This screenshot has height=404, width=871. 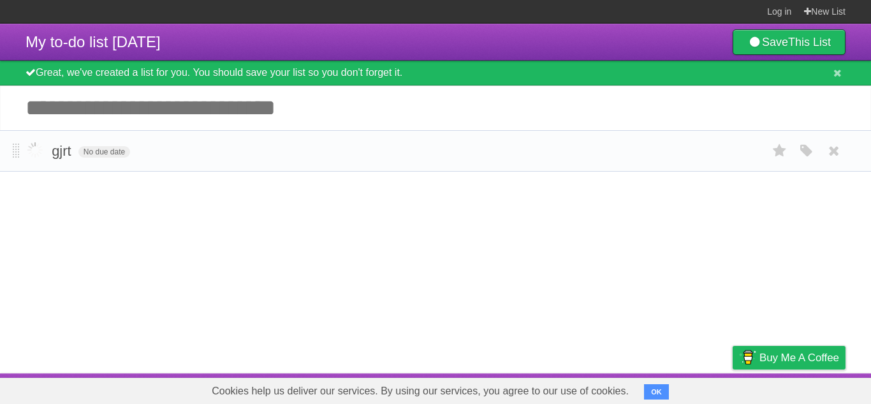 What do you see at coordinates (35, 150) in the screenshot?
I see `label: Done` at bounding box center [35, 150].